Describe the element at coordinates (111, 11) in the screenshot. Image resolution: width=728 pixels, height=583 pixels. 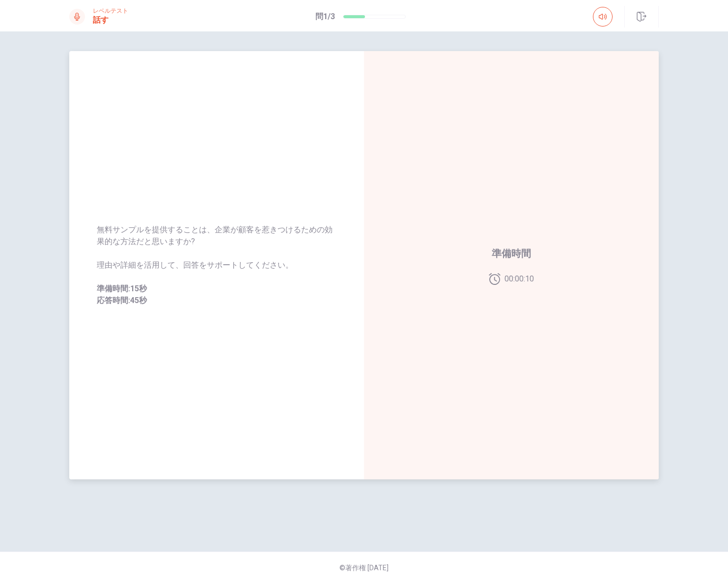
I see `span: レベルテスト` at that location.